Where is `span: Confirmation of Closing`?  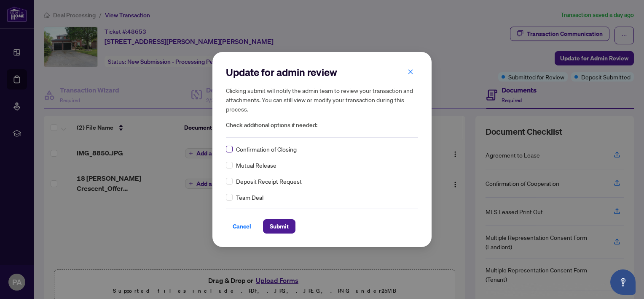
span: Confirmation of Closing is located at coordinates (266, 149).